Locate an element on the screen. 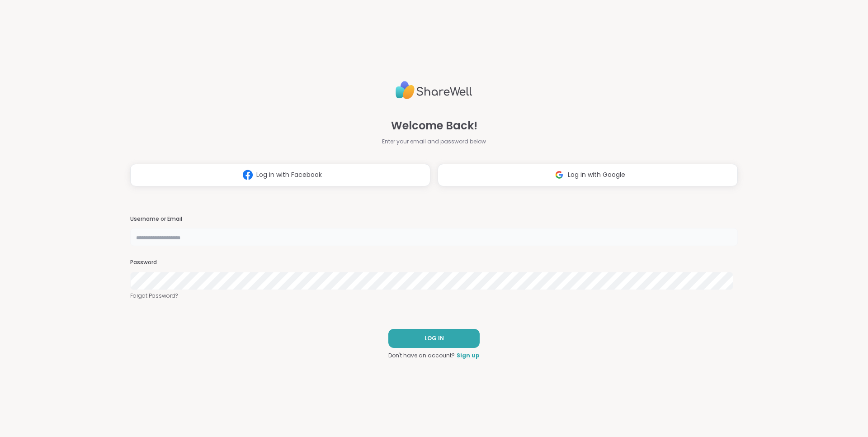 The image size is (868, 437). a: Sign up is located at coordinates (468, 356).